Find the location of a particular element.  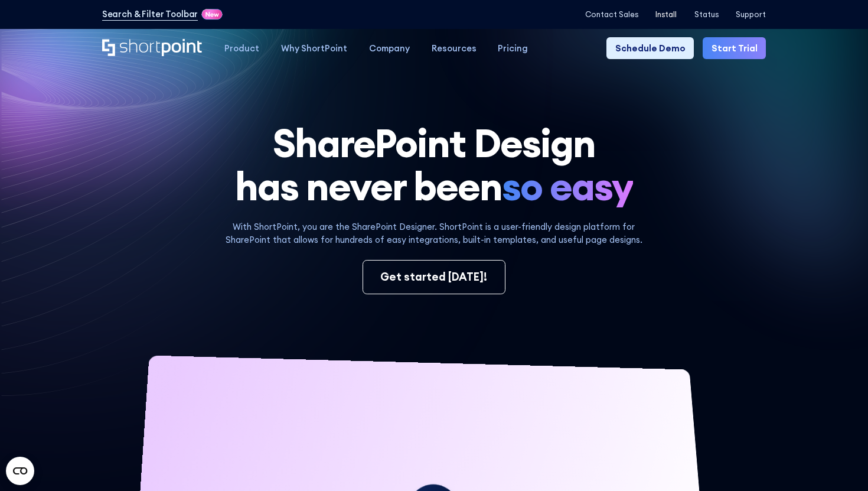

a: Resources is located at coordinates (453, 48).